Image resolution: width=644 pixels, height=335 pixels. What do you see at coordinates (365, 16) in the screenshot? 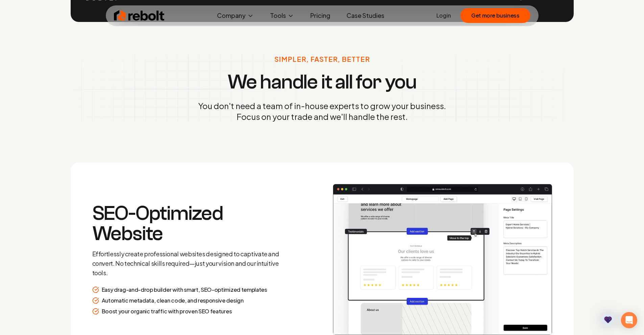
I see `a: Case Studies` at bounding box center [365, 16].